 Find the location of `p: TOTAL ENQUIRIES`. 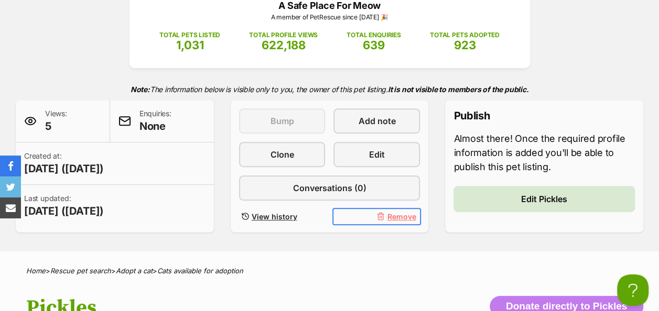

p: TOTAL ENQUIRIES is located at coordinates (373, 35).